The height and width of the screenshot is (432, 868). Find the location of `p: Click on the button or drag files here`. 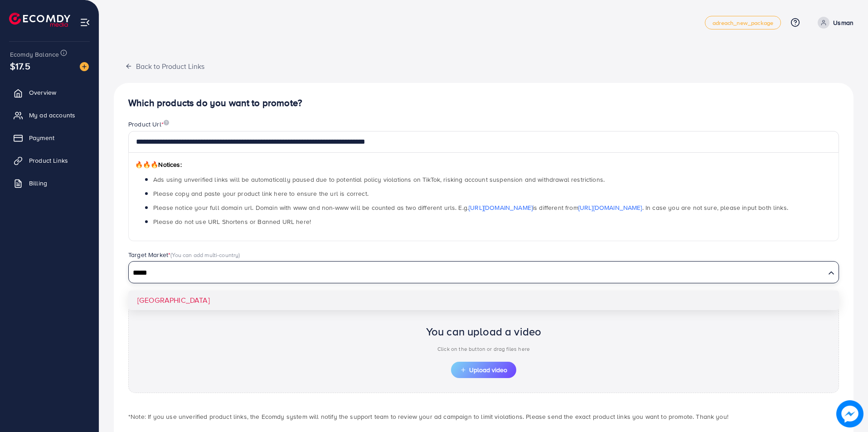

p: Click on the button or drag files here is located at coordinates (483, 349).